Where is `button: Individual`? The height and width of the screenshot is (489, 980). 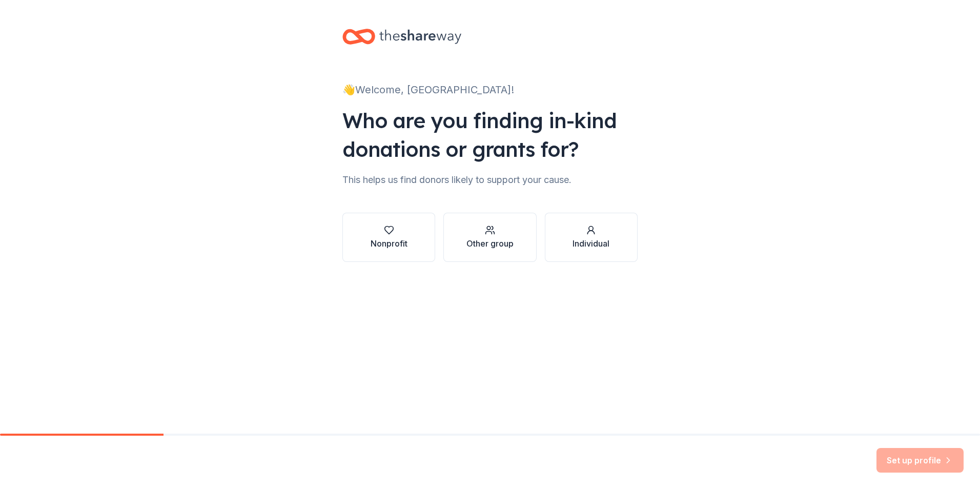
button: Individual is located at coordinates (591, 238).